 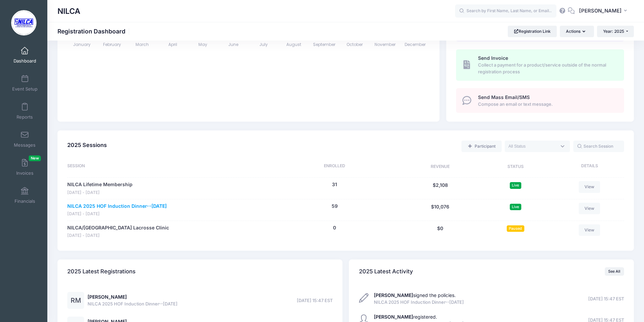 I want to click on button: 31, so click(x=334, y=184).